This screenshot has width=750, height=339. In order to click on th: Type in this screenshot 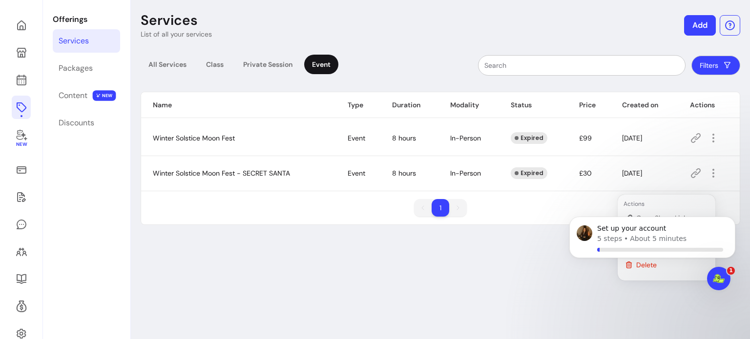, I will do `click(358, 105)`.